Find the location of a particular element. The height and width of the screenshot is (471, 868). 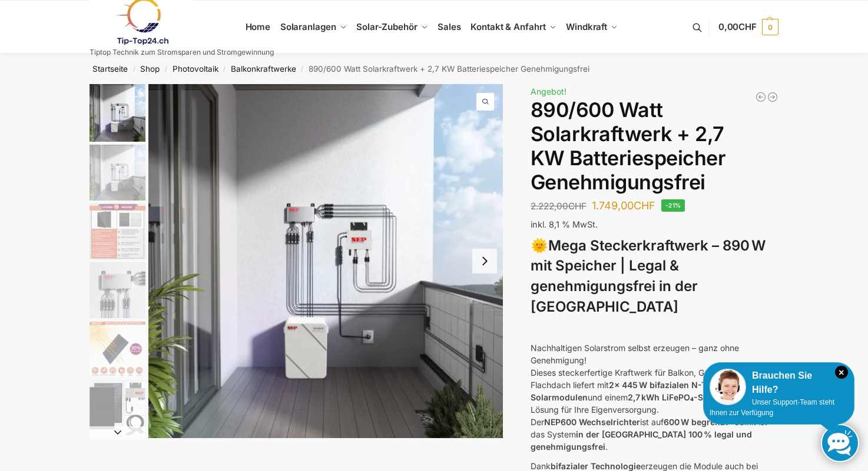

span: 0,00 is located at coordinates (737, 27).